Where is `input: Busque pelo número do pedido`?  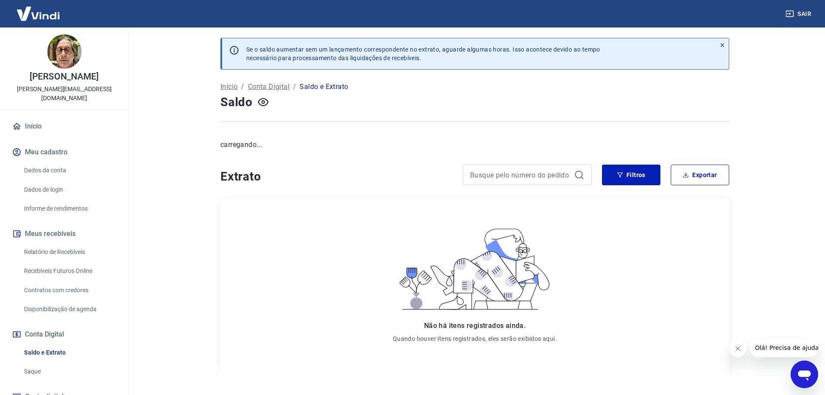 input: Busque pelo número do pedido is located at coordinates (521, 175).